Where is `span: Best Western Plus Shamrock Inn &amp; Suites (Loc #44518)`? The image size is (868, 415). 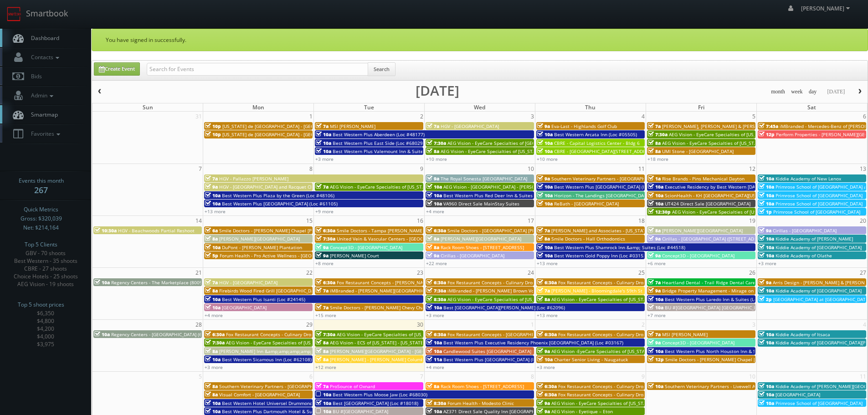 span: Best Western Plus Shamrock Inn &amp; Suites (Loc #44518) is located at coordinates (620, 248).